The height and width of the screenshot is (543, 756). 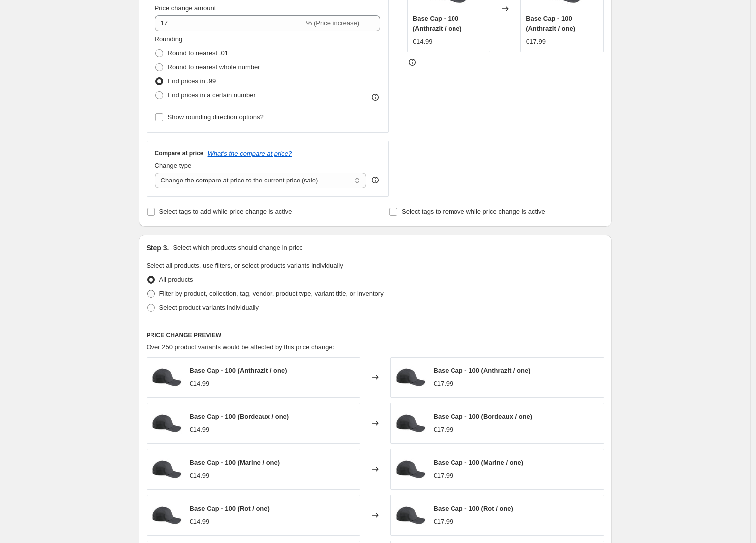 I want to click on span: Select all products, use filters, or select products variants individually, so click(x=245, y=265).